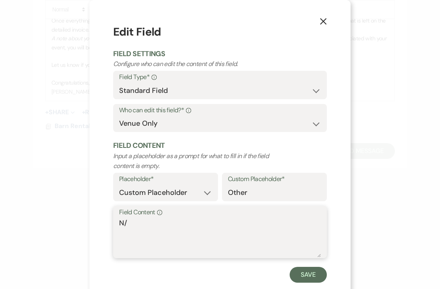 Image resolution: width=440 pixels, height=289 pixels. I want to click on label: Who can edit this field?*, so click(220, 110).